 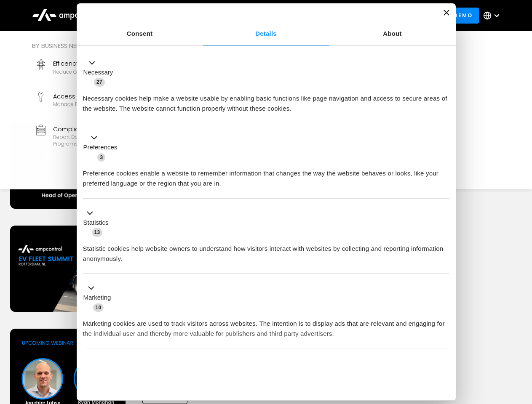 What do you see at coordinates (101, 147) in the screenshot?
I see `label: Preferences` at bounding box center [101, 147].